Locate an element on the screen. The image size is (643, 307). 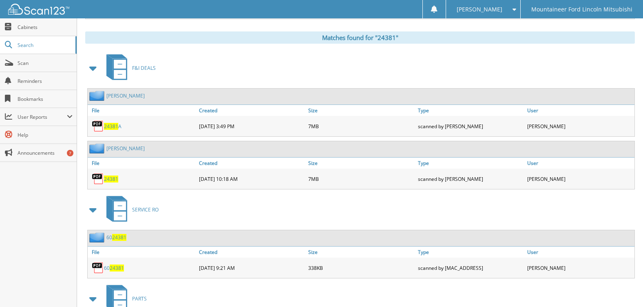
span: Cabinets is located at coordinates (45, 27).